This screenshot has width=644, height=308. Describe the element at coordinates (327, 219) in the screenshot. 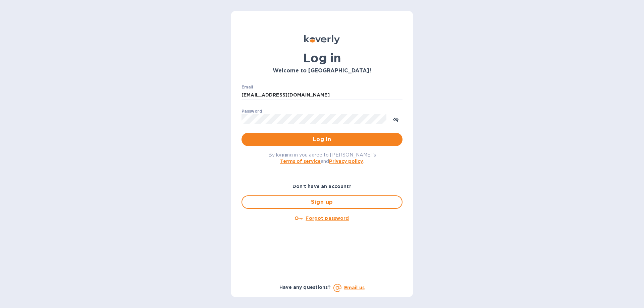

I see `u: Forgot password` at that location.